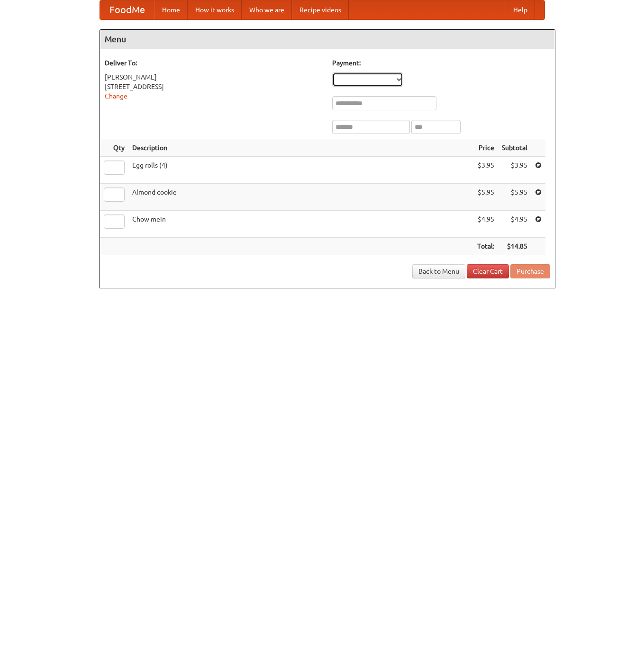  What do you see at coordinates (171, 10) in the screenshot?
I see `a: Home` at bounding box center [171, 10].